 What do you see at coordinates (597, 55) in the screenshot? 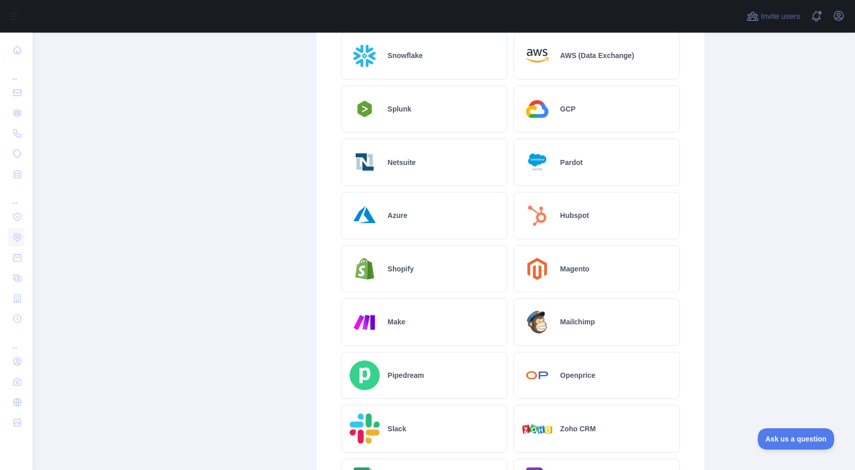
I see `h2: AWS (Data Exchange)` at bounding box center [597, 55].